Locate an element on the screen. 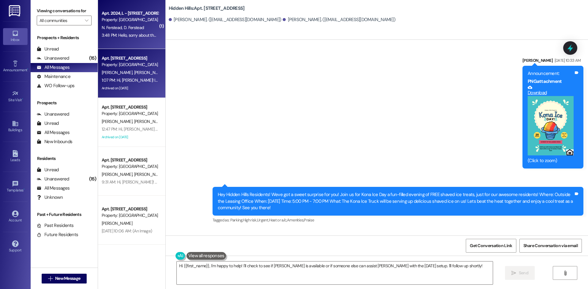 Image resolution: width=588 pixels, height=289 pixels. div: Past + Future Residents is located at coordinates (64, 215).